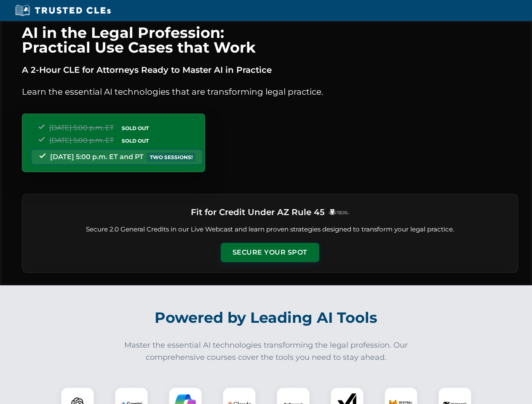 The image size is (532, 404). I want to click on p: Secure 2.0 General Credits in our Live Webcast and learn proven strategies designed to transform ..., so click(270, 229).